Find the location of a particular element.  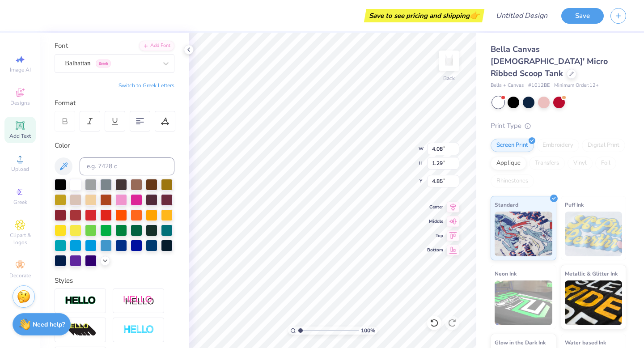

span: Designs is located at coordinates (20, 103).